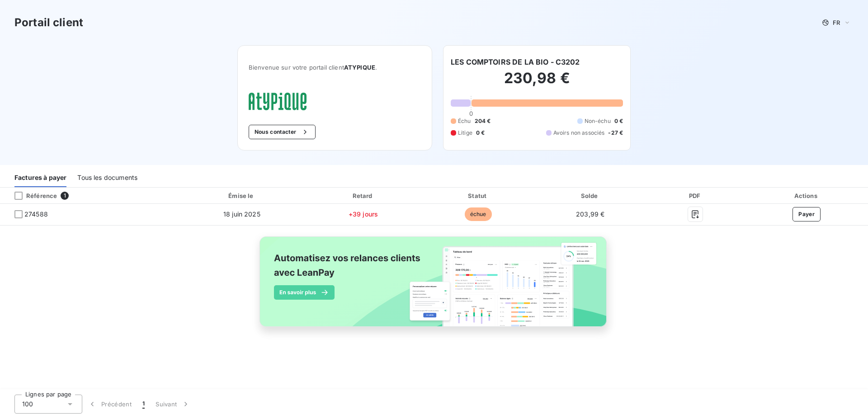 Image resolution: width=868 pixels, height=419 pixels. Describe the element at coordinates (335, 67) in the screenshot. I see `span: Bienvenue sur votre portail client .` at that location.